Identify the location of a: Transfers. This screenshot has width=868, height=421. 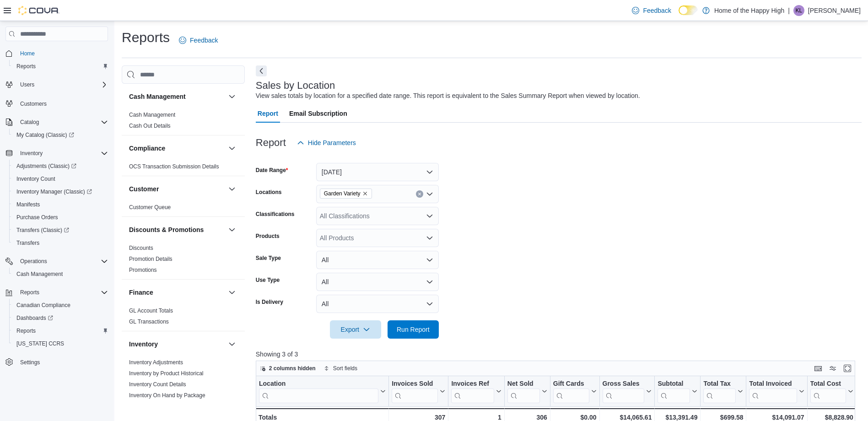
(28, 243).